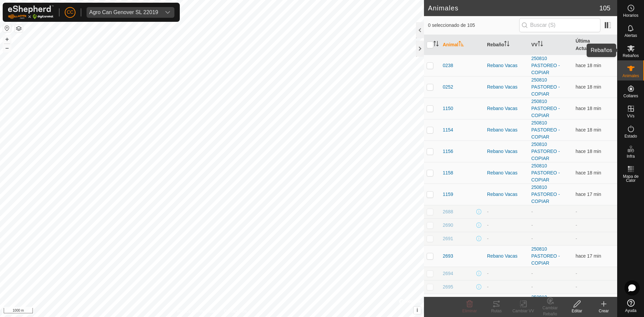  What do you see at coordinates (448, 151) in the screenshot?
I see `span: 1156` at bounding box center [448, 151].